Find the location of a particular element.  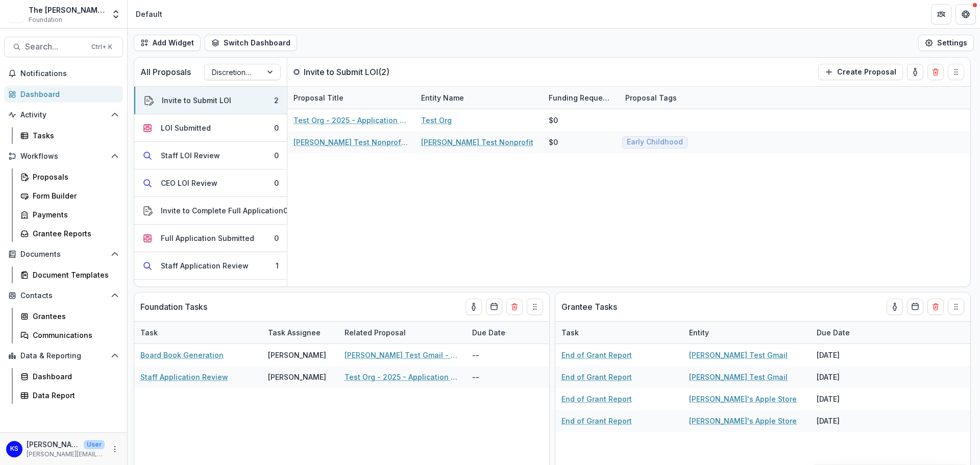

div: Communications is located at coordinates (74, 335).